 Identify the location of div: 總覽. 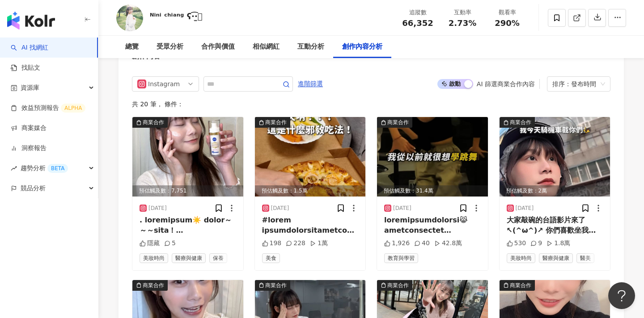
(132, 47).